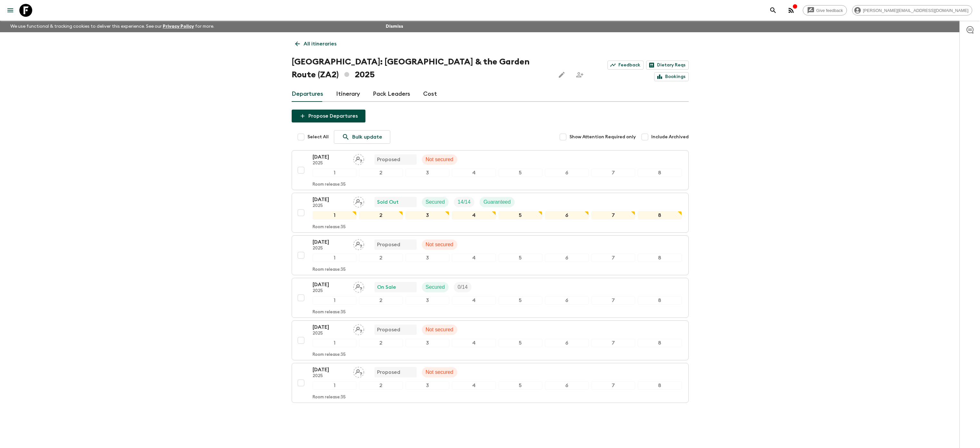  Describe the element at coordinates (430, 94) in the screenshot. I see `a: Cost` at that location.